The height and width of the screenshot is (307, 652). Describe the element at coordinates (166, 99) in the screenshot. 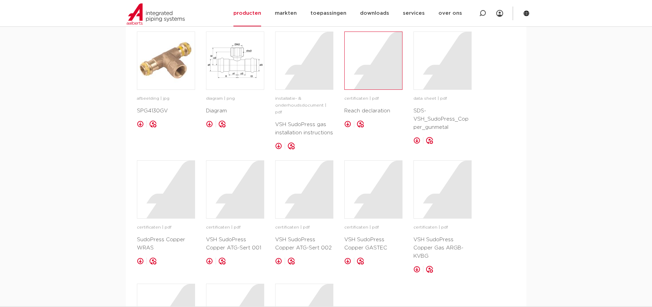

I see `p: afbeelding | jpg` at that location.